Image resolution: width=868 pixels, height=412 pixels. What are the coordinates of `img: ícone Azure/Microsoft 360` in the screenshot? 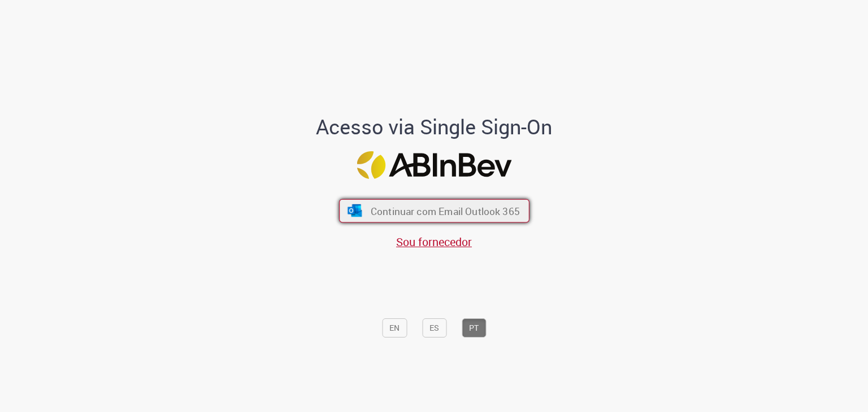 It's located at (354, 211).